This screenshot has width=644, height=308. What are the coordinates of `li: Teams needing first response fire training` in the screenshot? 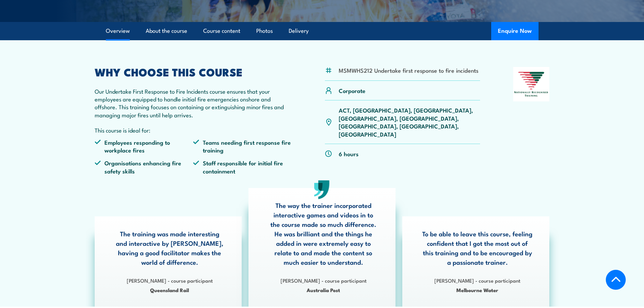 It's located at (243, 146).